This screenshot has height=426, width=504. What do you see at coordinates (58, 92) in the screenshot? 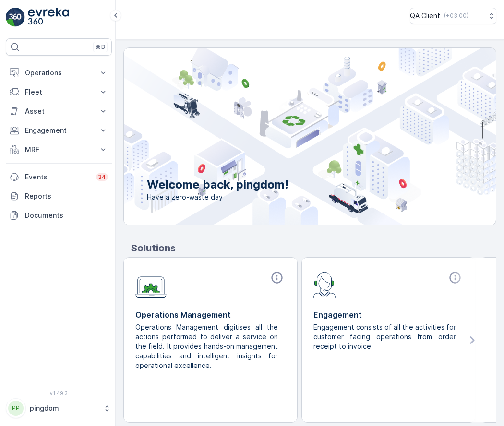
I see `p: Fleet` at bounding box center [58, 92].